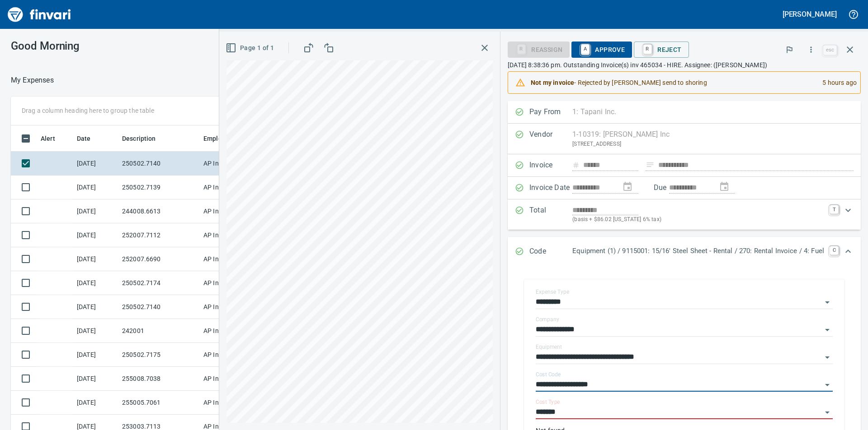  Describe the element at coordinates (547, 402) in the screenshot. I see `label: Cost Type` at that location.